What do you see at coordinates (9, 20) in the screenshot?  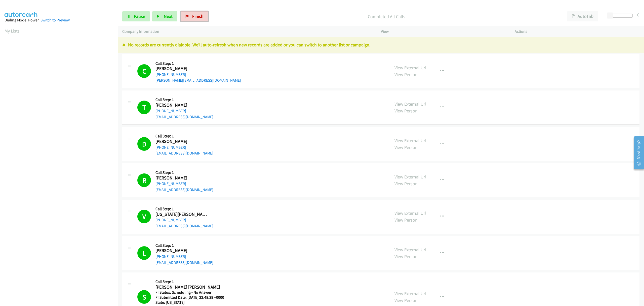 I see `div: Open Resource Center` at bounding box center [9, 20].